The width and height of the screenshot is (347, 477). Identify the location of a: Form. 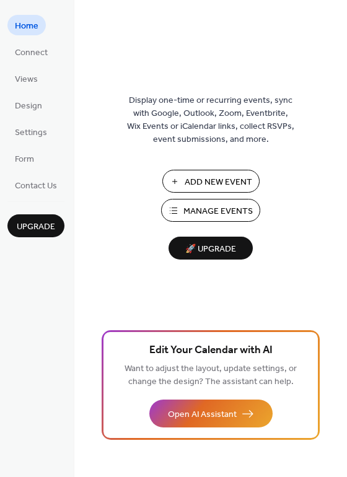
(24, 158).